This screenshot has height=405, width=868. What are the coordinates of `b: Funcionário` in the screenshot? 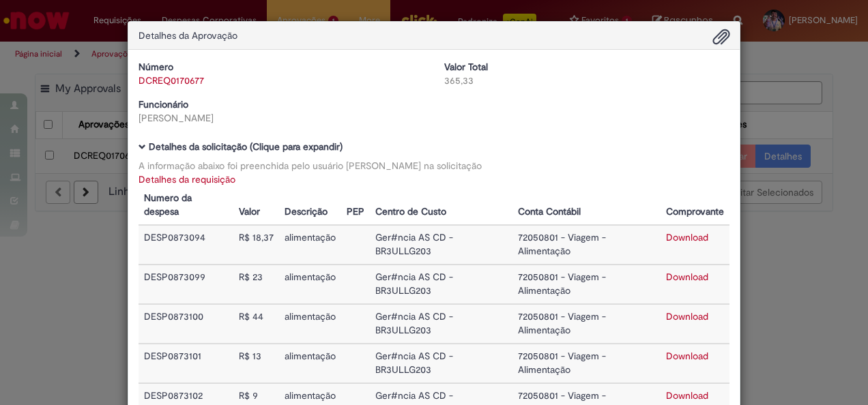 It's located at (163, 104).